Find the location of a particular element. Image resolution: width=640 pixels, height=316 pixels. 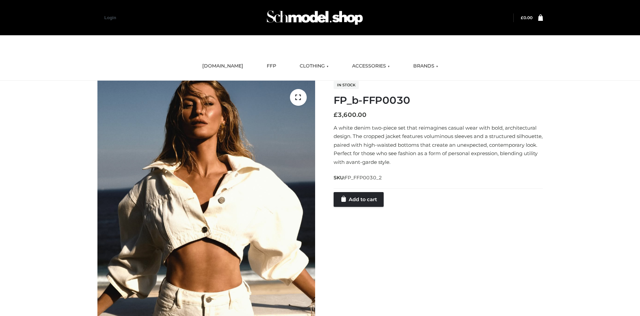

h1: FP_b-FFP0030 is located at coordinates (438, 100).